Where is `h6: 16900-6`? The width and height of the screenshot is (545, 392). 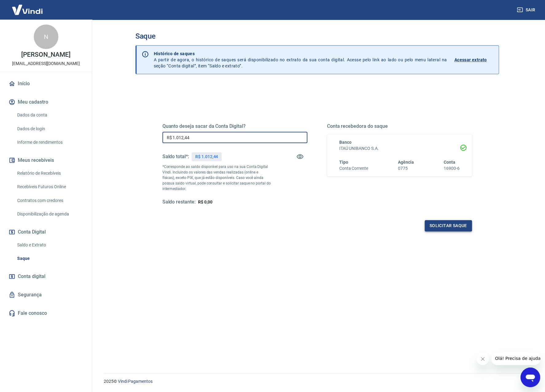
h6: 16900-6 is located at coordinates (452, 168).